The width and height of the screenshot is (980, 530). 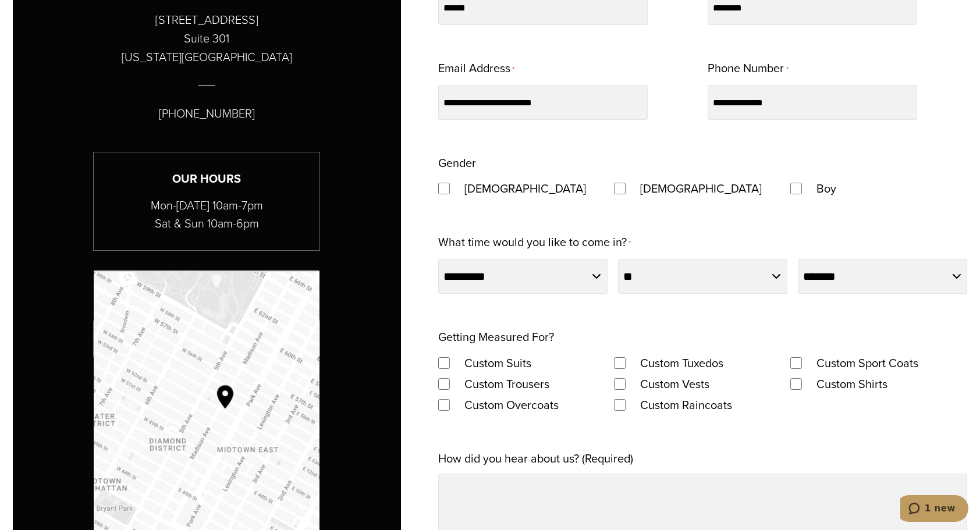 What do you see at coordinates (507, 384) in the screenshot?
I see `label: Custom Trousers` at bounding box center [507, 384].